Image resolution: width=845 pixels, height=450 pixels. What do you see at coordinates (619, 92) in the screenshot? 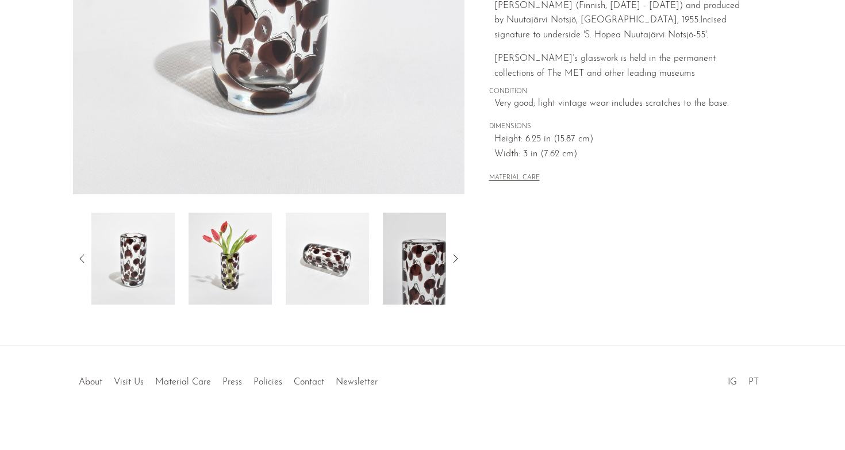
I see `span: CONDITION` at bounding box center [619, 92].